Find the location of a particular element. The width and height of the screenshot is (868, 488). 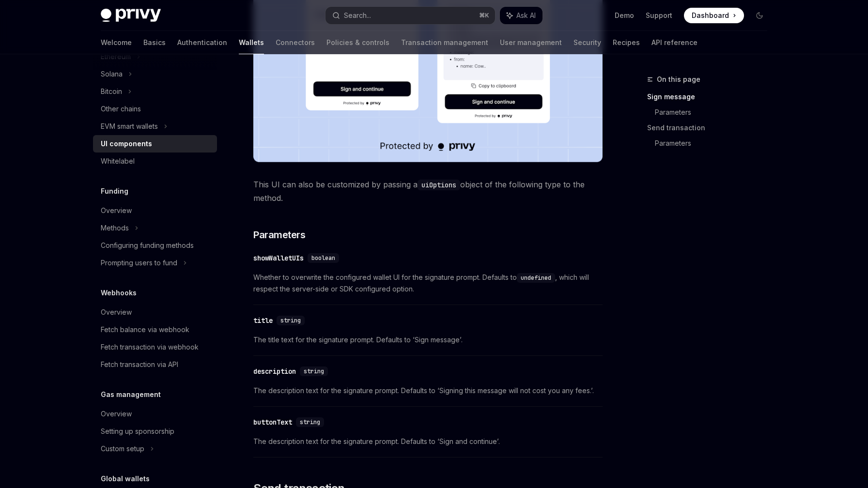

code: undefined is located at coordinates (536, 278).